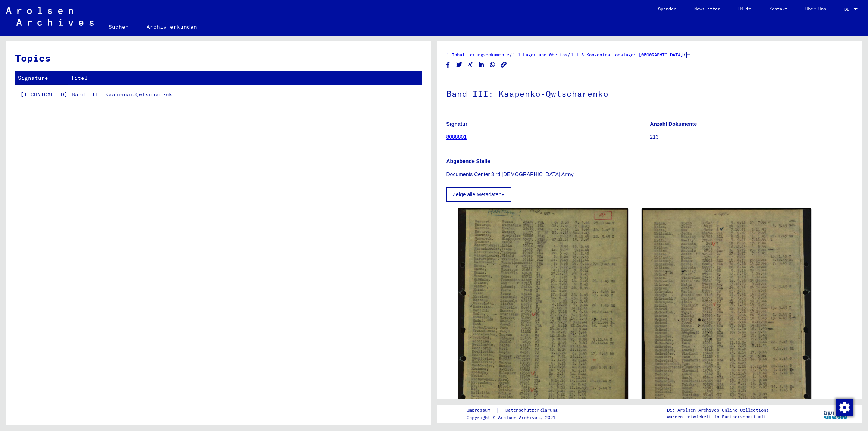 This screenshot has height=431, width=868. I want to click on th: Signature, so click(41, 78).